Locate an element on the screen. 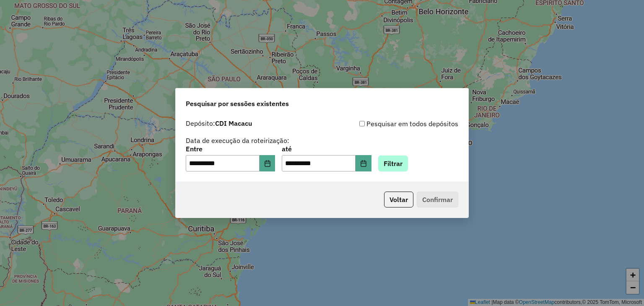 This screenshot has width=644, height=306. strong: CDI Macacu is located at coordinates (233, 123).